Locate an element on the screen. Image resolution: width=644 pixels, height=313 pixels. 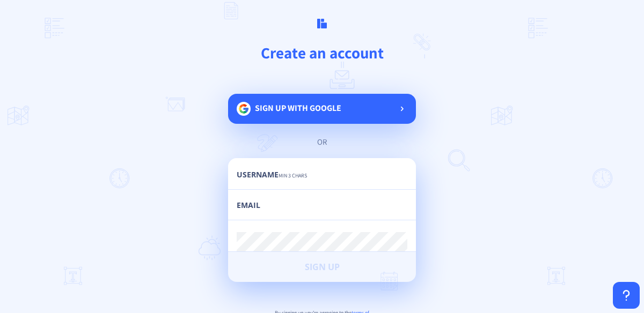
span: Sign Up is located at coordinates (322, 267).